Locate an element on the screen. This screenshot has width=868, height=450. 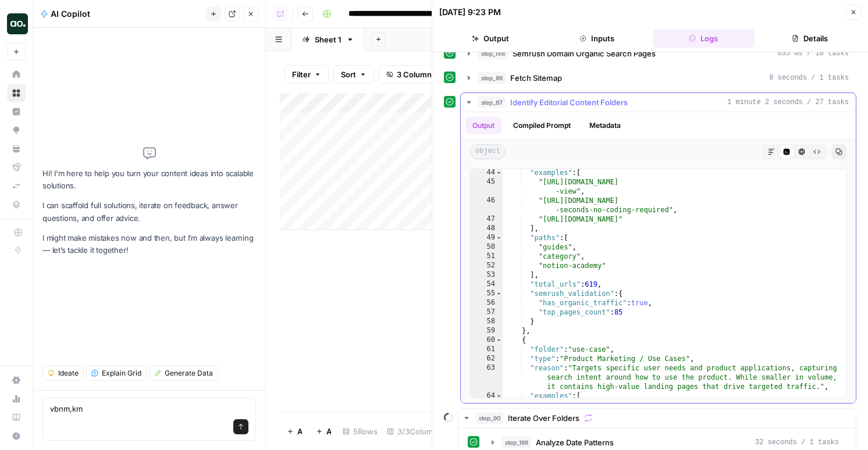
button: Help + Support is located at coordinates (16, 436).